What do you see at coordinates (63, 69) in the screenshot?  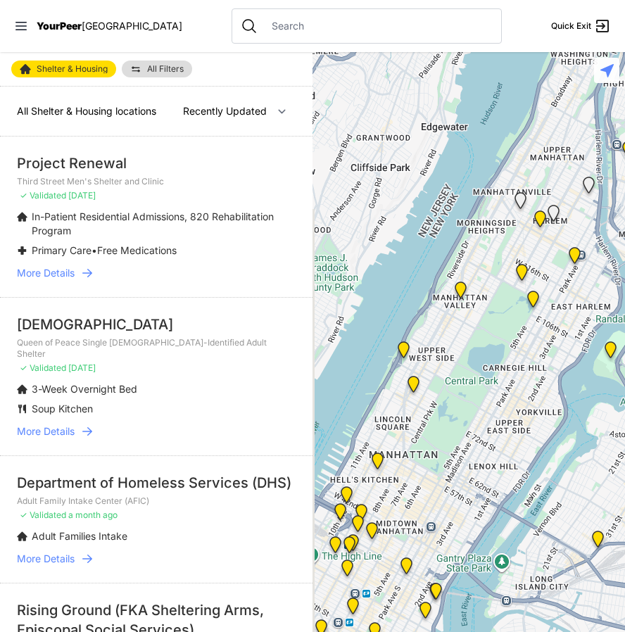 I see `a: Shelter & Housing` at bounding box center [63, 69].